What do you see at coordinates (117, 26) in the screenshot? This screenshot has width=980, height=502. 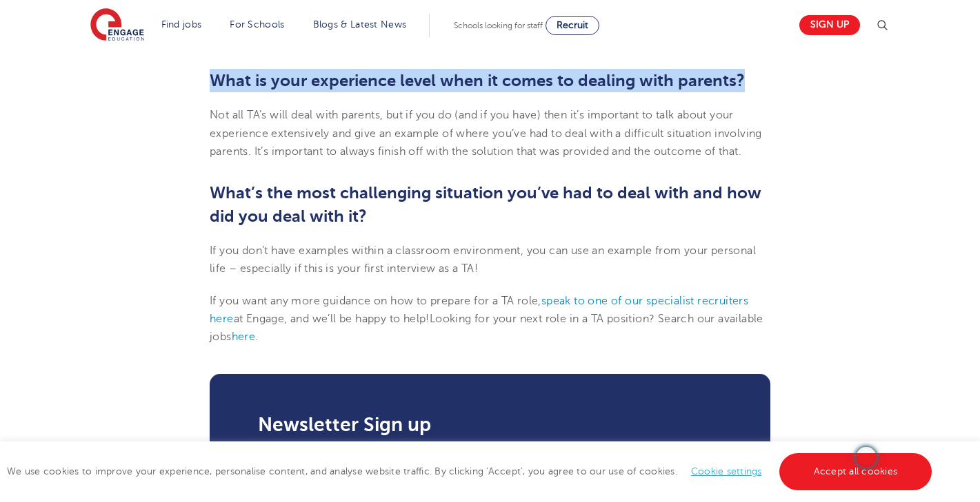 I see `img: Engage Education` at bounding box center [117, 26].